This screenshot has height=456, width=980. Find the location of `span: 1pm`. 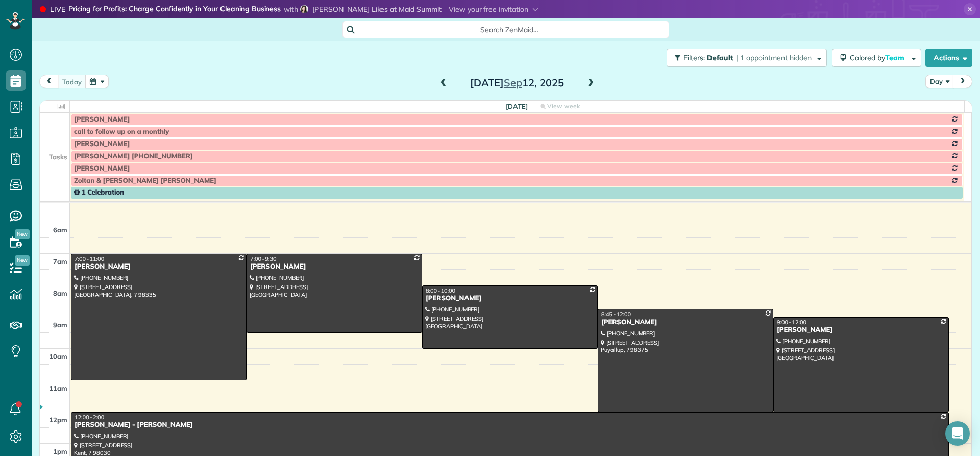

span: 1pm is located at coordinates (61, 451).